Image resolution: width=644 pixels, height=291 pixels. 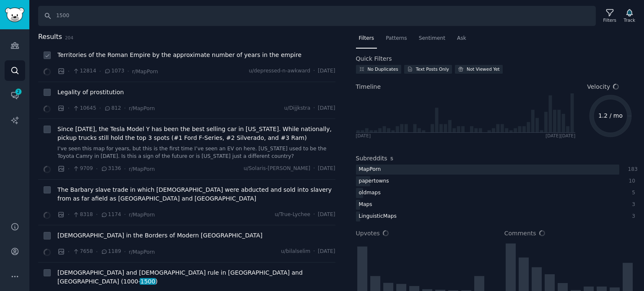 I want to click on a: 2, so click(x=15, y=95).